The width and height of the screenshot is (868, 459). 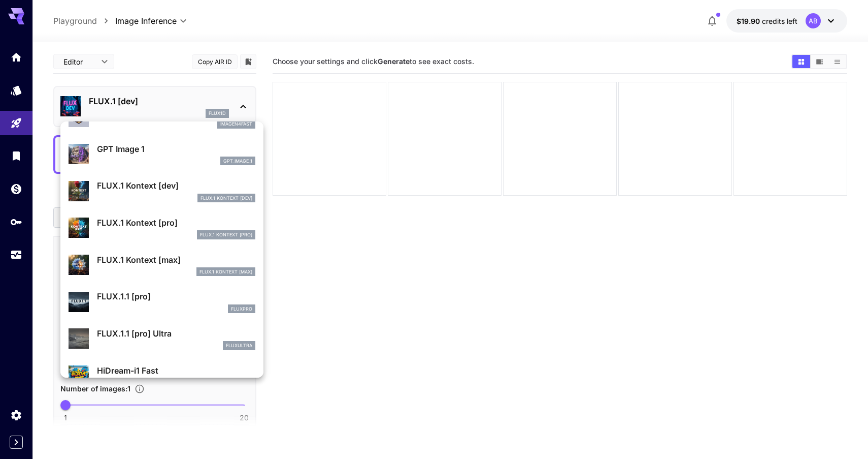 I want to click on p: fluxultra, so click(x=239, y=345).